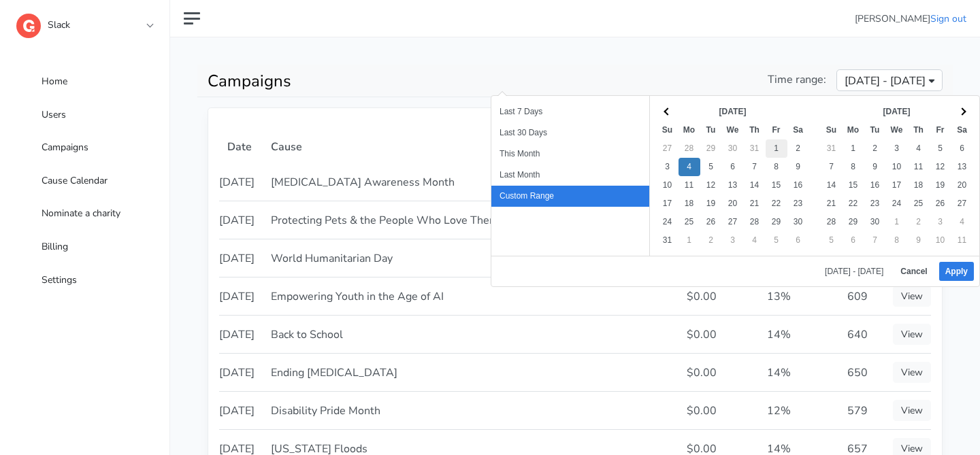 The width and height of the screenshot is (980, 455). I want to click on td: 15, so click(776, 185).